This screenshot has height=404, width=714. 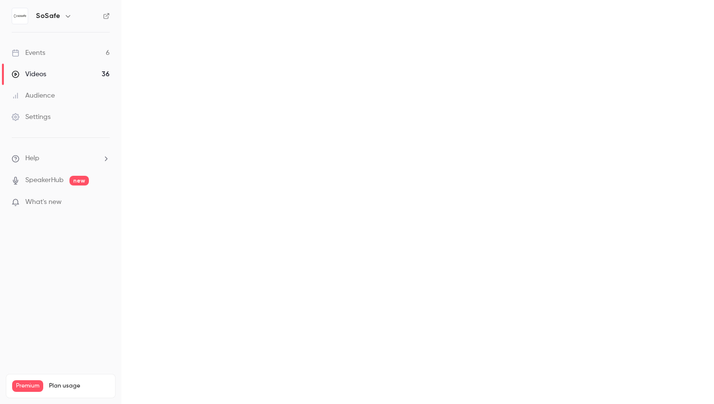 What do you see at coordinates (29, 74) in the screenshot?
I see `div: Videos` at bounding box center [29, 74].